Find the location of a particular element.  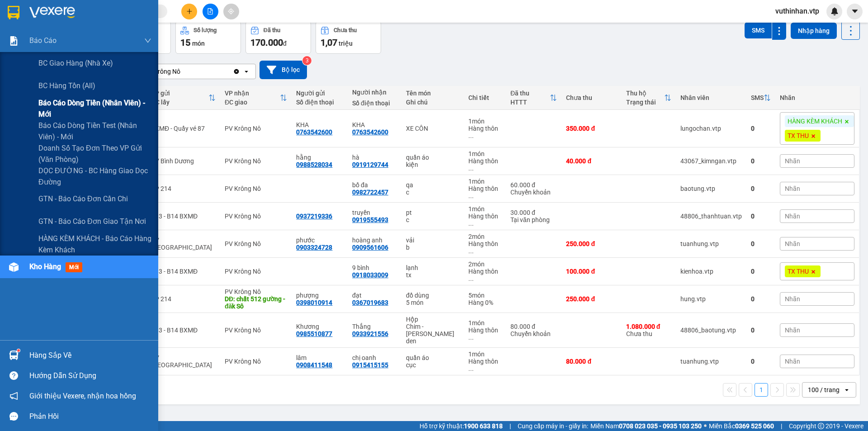

span: copyright is located at coordinates (821, 426).